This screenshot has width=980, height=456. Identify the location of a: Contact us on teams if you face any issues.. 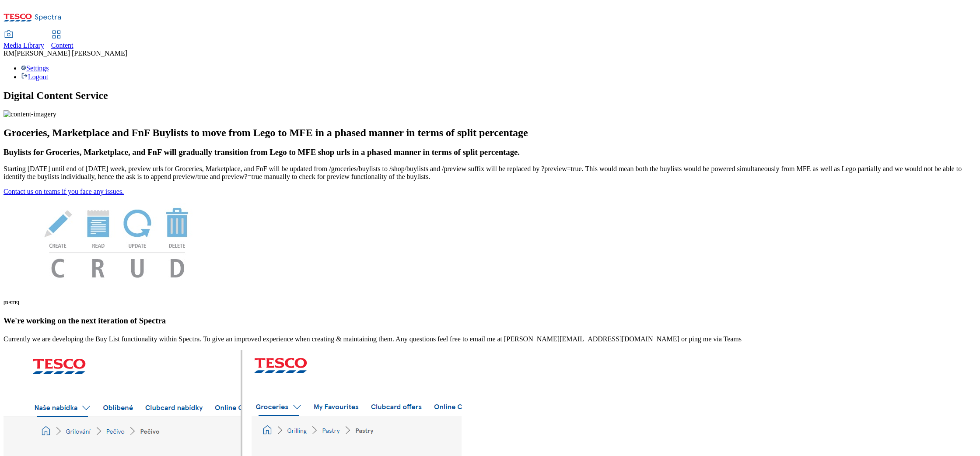
(64, 191).